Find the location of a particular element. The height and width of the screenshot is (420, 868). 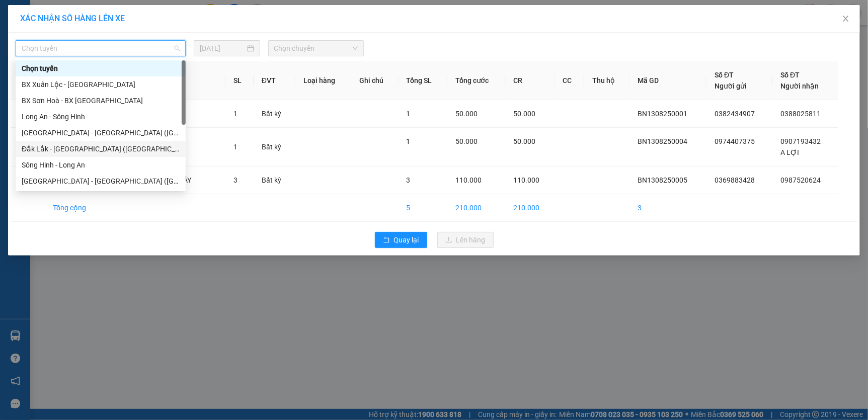

span: DĐ: is located at coordinates (93, 52).